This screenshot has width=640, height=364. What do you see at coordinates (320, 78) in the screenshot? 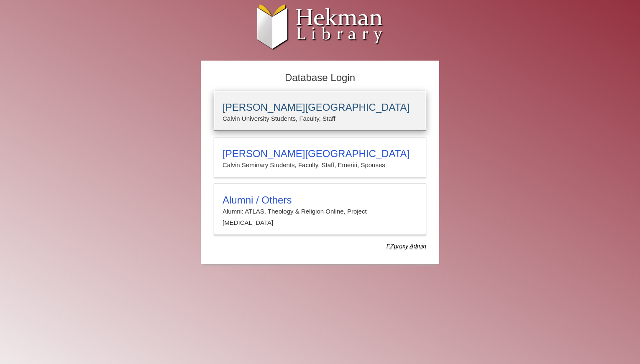
I see `h2: Database Login` at bounding box center [320, 78].